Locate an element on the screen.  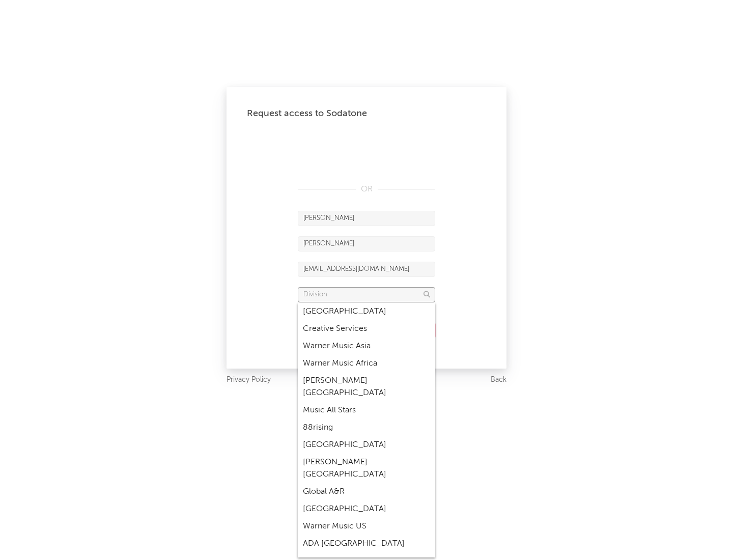
div: 88rising is located at coordinates (366, 428).